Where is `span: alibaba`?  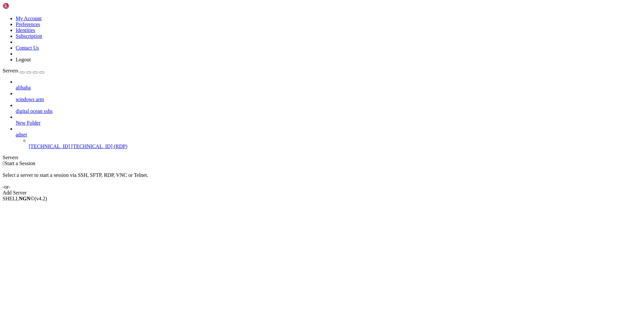 span: alibaba is located at coordinates (23, 88).